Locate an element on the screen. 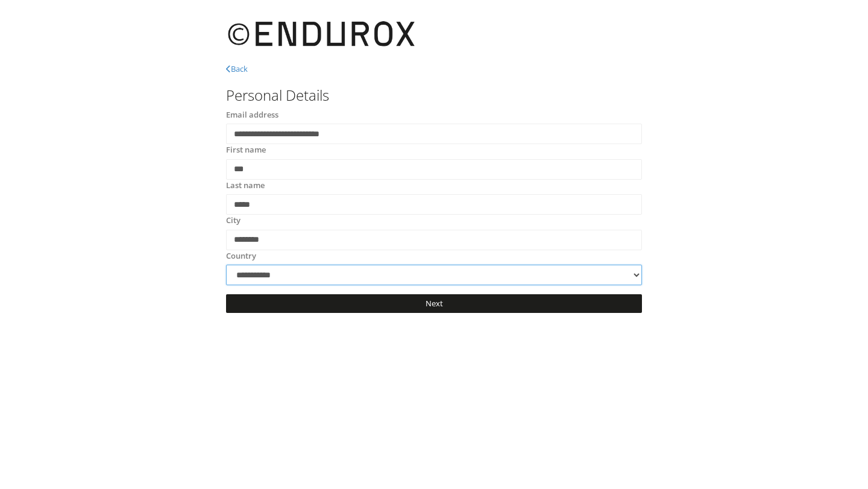  label: Country is located at coordinates (241, 256).